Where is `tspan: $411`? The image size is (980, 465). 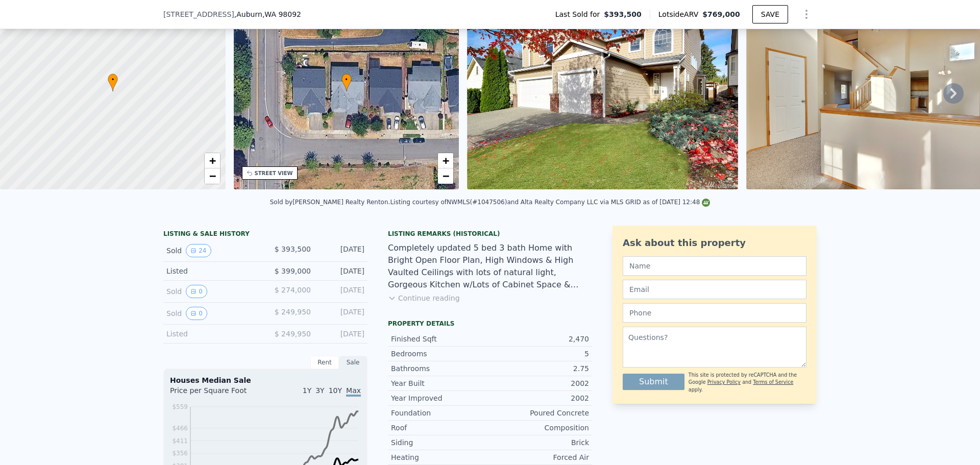
tspan: $411 is located at coordinates (180, 440).